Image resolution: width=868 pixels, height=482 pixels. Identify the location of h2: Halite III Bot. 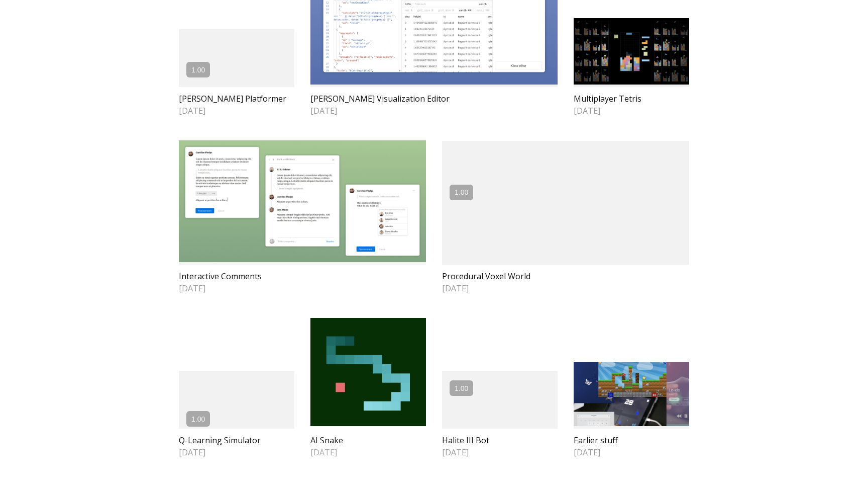
(500, 440).